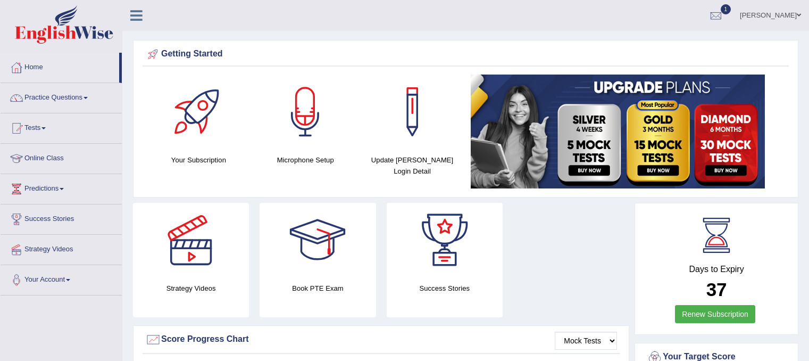 The width and height of the screenshot is (809, 361). Describe the element at coordinates (618, 131) in the screenshot. I see `img: small5.jpg` at that location.